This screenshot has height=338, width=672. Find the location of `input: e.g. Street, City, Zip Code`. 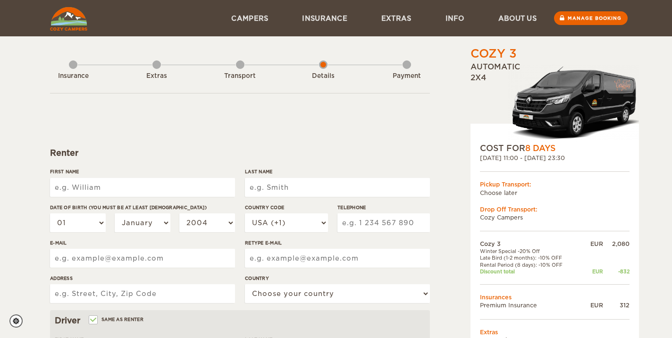

input: e.g. Street, City, Zip Code is located at coordinates (143, 294).